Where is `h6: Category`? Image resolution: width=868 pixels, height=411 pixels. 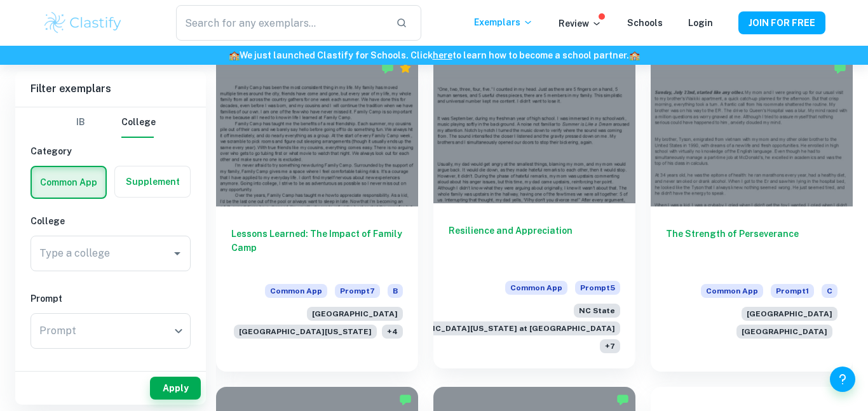 h6: Category is located at coordinates (111, 151).